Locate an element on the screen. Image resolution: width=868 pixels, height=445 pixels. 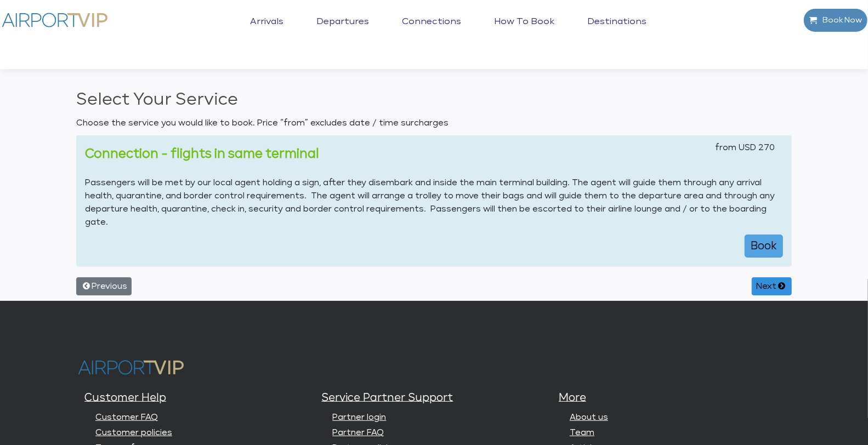
p: Choose the service you would like to book. Price “from” excludes date / time surcharges is located at coordinates (434, 123).